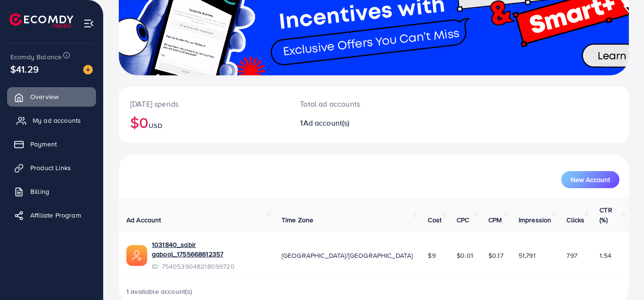 This screenshot has height=300, width=644. I want to click on span: Impression, so click(535, 220).